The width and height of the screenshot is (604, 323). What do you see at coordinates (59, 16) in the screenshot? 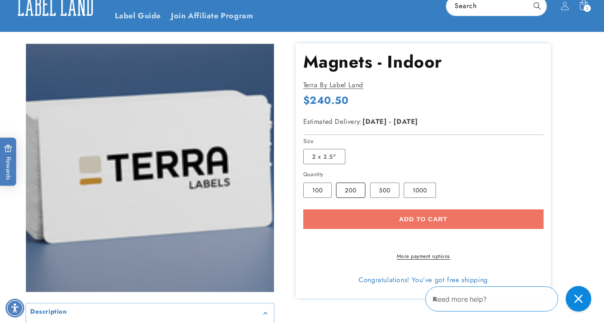
I see `textarea: Type your message here` at bounding box center [59, 16].